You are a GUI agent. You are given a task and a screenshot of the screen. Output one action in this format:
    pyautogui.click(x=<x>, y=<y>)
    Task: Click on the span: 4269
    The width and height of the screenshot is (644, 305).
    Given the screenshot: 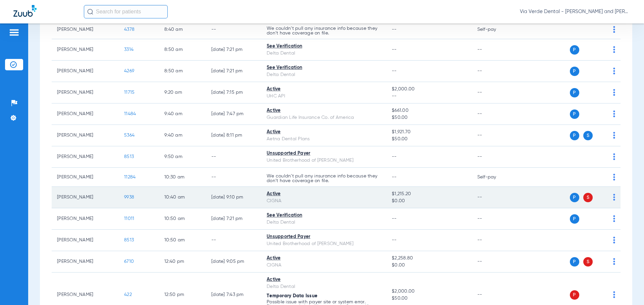 What is the action you would take?
    pyautogui.click(x=129, y=71)
    